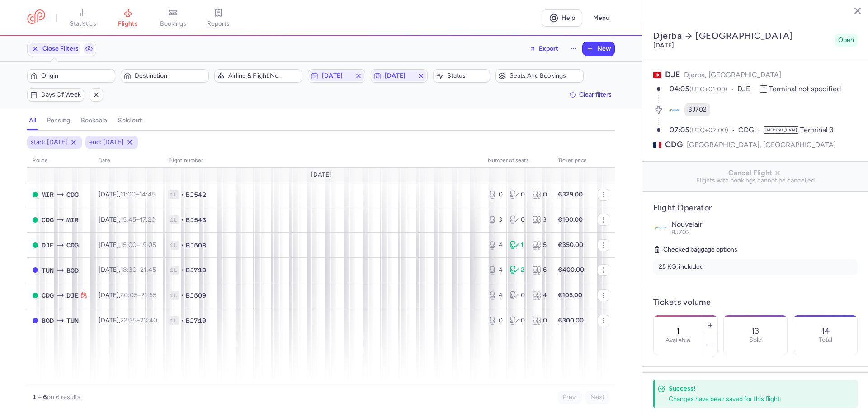 This screenshot has width=868, height=415. I want to click on time: 22:35, so click(128, 320).